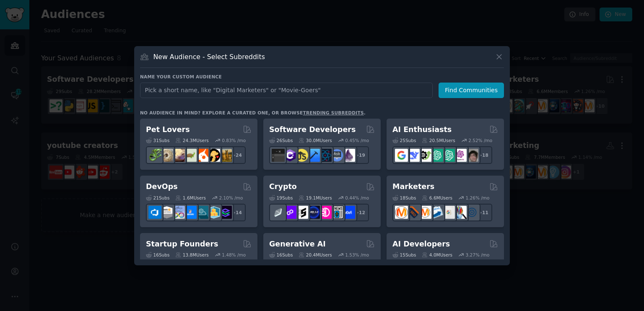  I want to click on h2: Software Developers, so click(313, 129).